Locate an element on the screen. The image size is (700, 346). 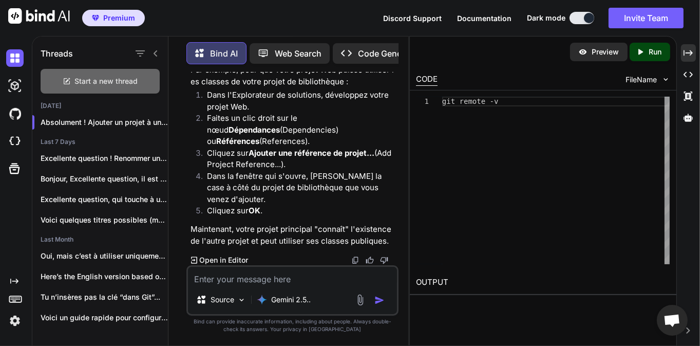
span: Premium is located at coordinates (119, 18).